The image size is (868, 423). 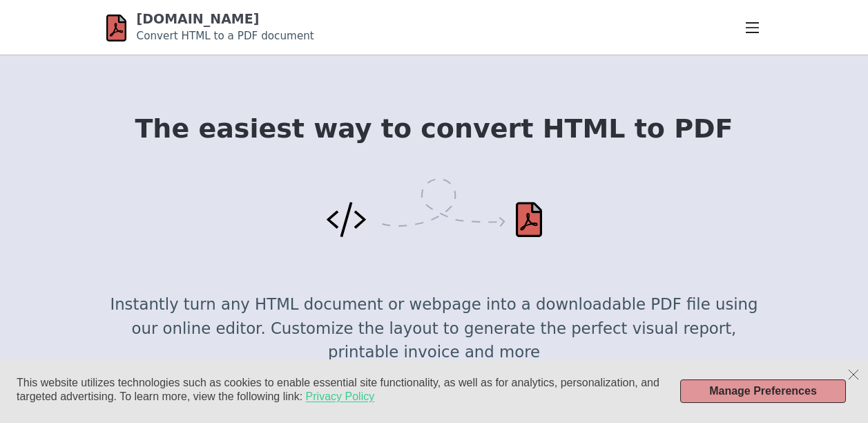 What do you see at coordinates (116, 28) in the screenshot?
I see `img: html-pdf.net` at bounding box center [116, 28].